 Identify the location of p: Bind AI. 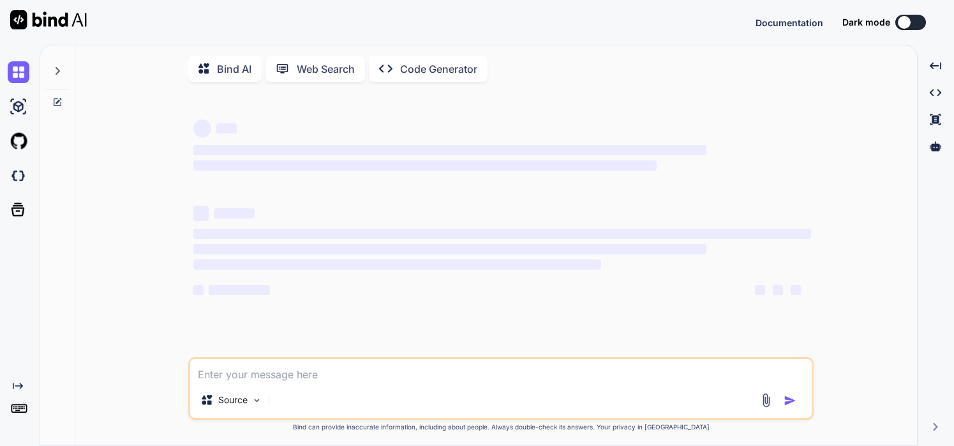
(234, 69).